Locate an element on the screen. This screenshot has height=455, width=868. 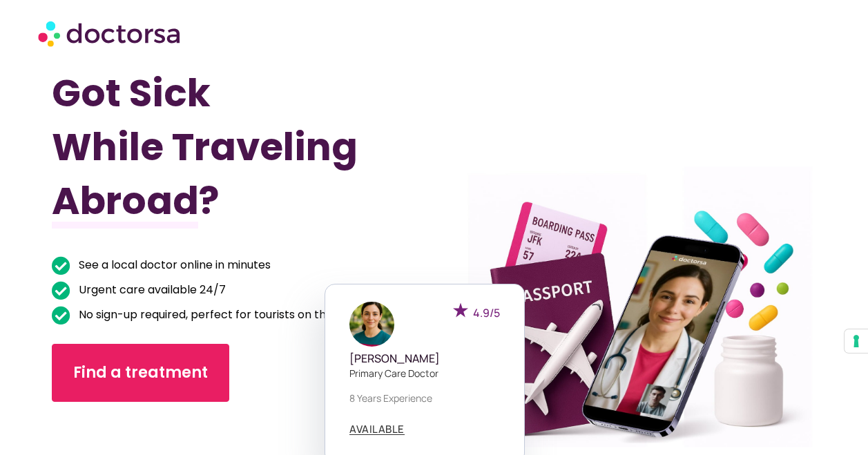
span: See a local doctor online in minutes is located at coordinates (173, 265).